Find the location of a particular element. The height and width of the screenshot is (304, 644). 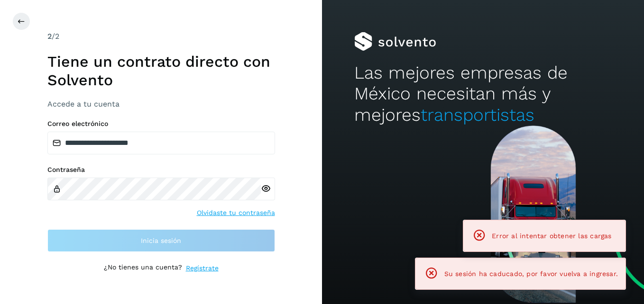

label: Correo electrónico is located at coordinates (161, 124).